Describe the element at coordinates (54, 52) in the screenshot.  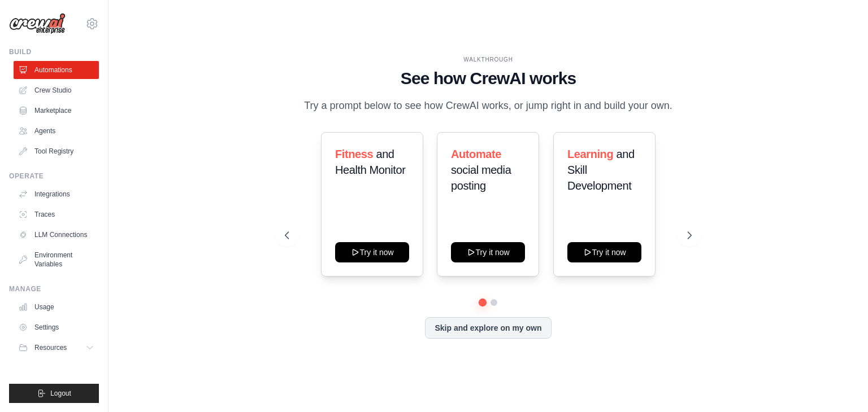
I see `div: Build` at that location.